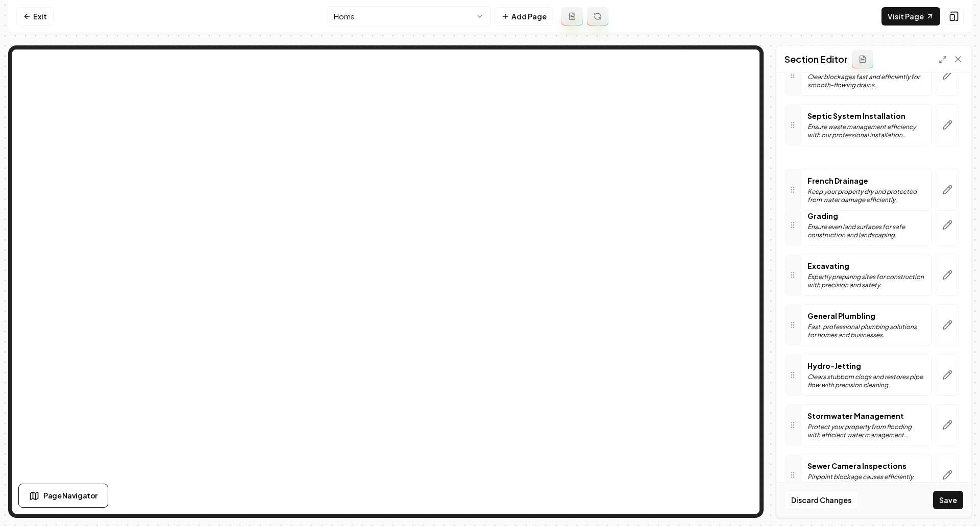 The width and height of the screenshot is (980, 526). What do you see at coordinates (867, 266) in the screenshot?
I see `p: Excavating` at bounding box center [867, 266].